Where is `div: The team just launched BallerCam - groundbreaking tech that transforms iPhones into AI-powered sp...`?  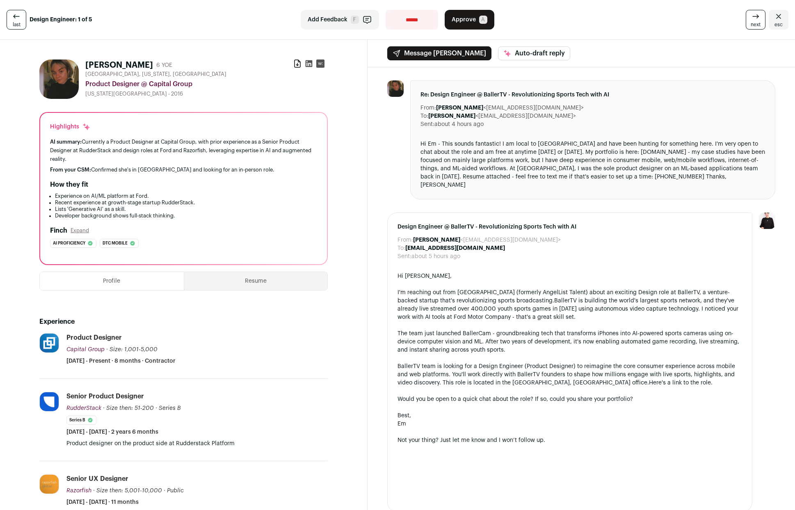 div: The team just launched BallerCam - groundbreaking tech that transforms iPhones into AI-powered sp... is located at coordinates (570, 342).